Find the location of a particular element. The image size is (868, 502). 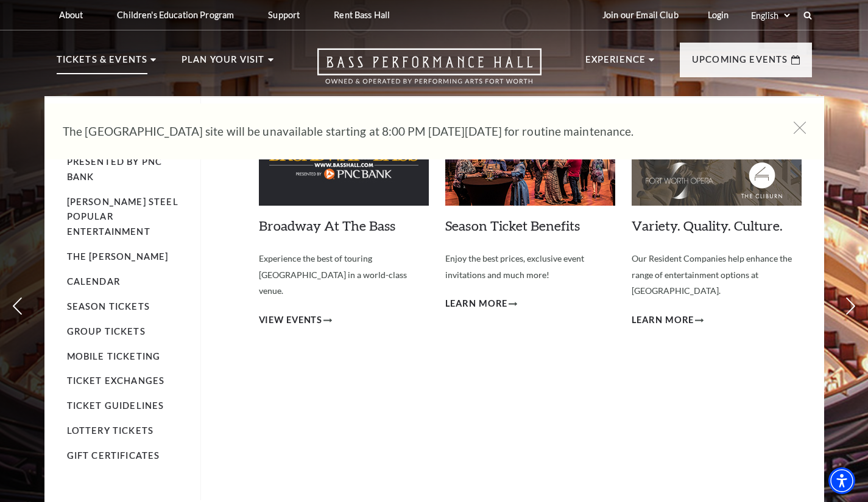

a: Variety. Quality. Culture. is located at coordinates (707, 226).